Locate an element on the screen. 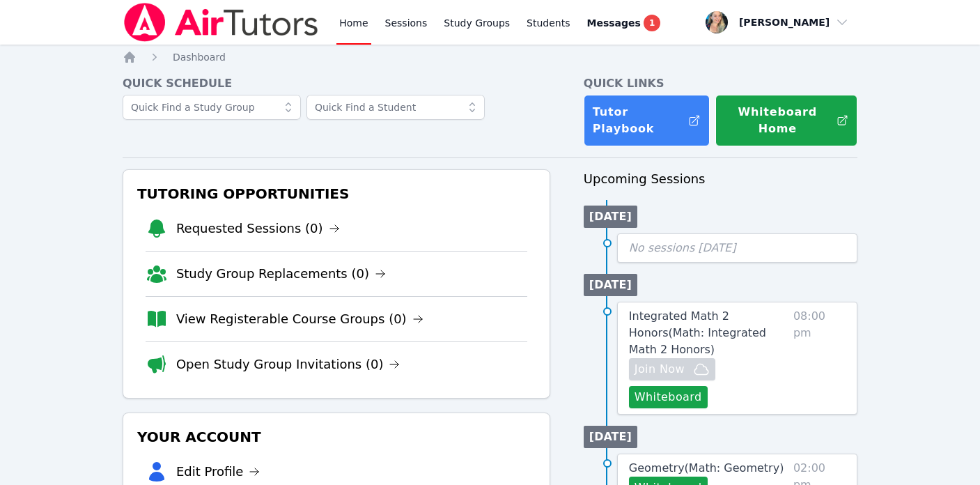  span: Integrated Math 2 Honors ( Math: Integrated Math 2 Honors ) is located at coordinates (697, 332).